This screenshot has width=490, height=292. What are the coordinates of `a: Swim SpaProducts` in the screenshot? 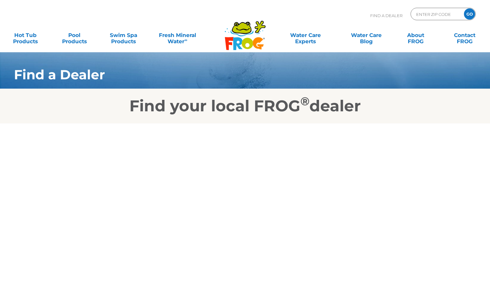 It's located at (124, 35).